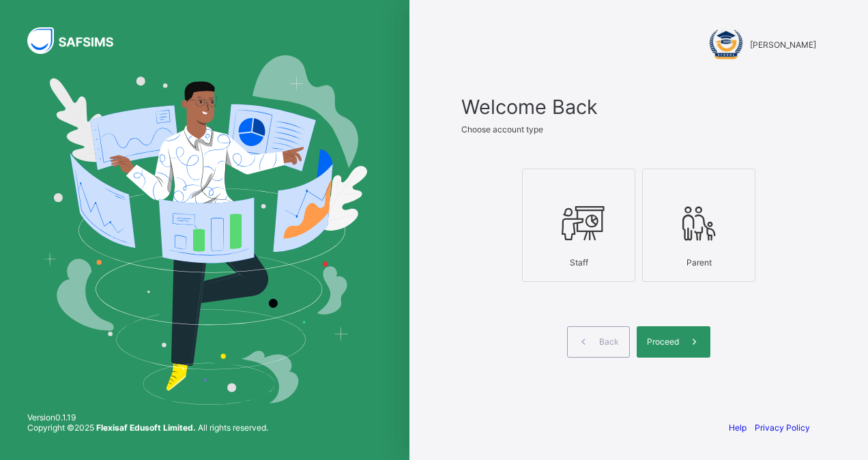 Image resolution: width=868 pixels, height=460 pixels. What do you see at coordinates (502, 129) in the screenshot?
I see `span: Choose account type` at bounding box center [502, 129].